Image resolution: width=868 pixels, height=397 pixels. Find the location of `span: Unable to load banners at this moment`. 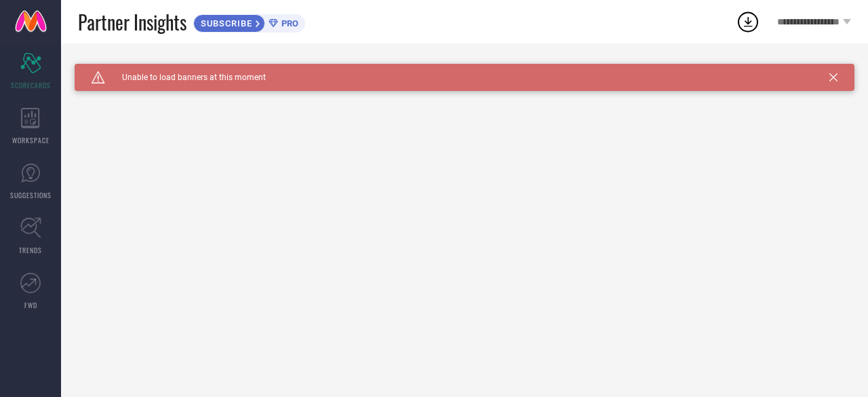

span: Unable to load banners at this moment is located at coordinates (185, 77).